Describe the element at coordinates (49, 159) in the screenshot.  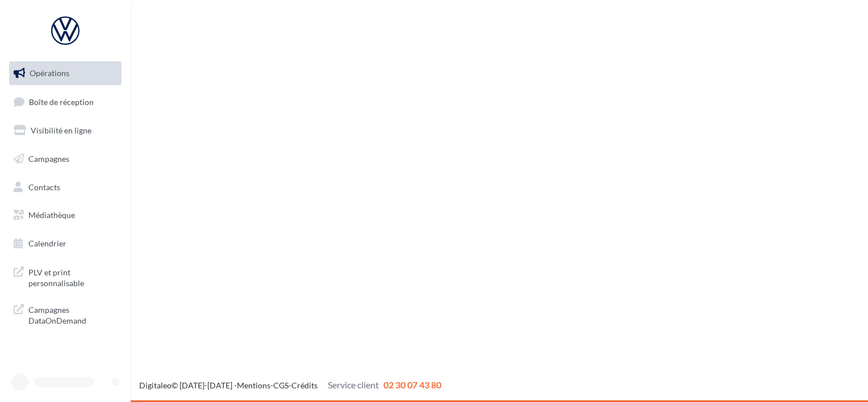
I see `span: Campagnes` at that location.